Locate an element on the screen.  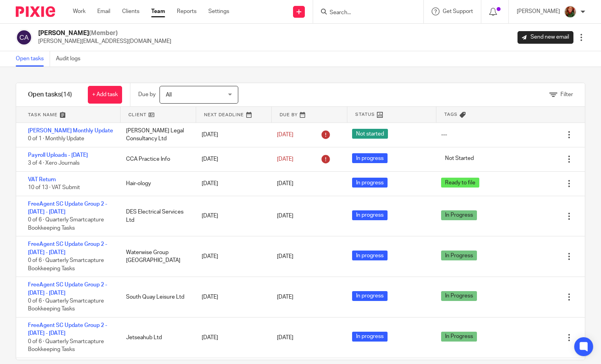
a: + Add task is located at coordinates (105, 95).